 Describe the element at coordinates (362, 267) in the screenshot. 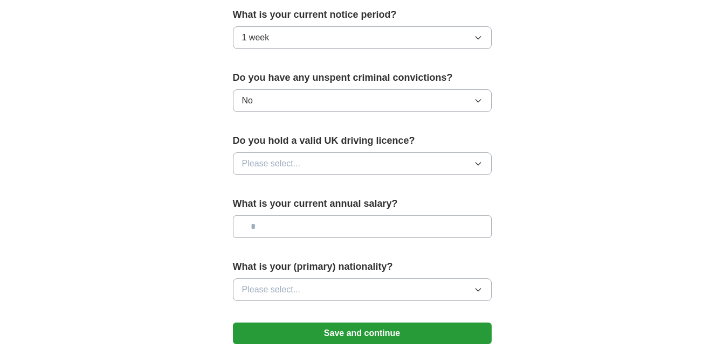

I see `label: What is your (primary) nationality?` at that location.